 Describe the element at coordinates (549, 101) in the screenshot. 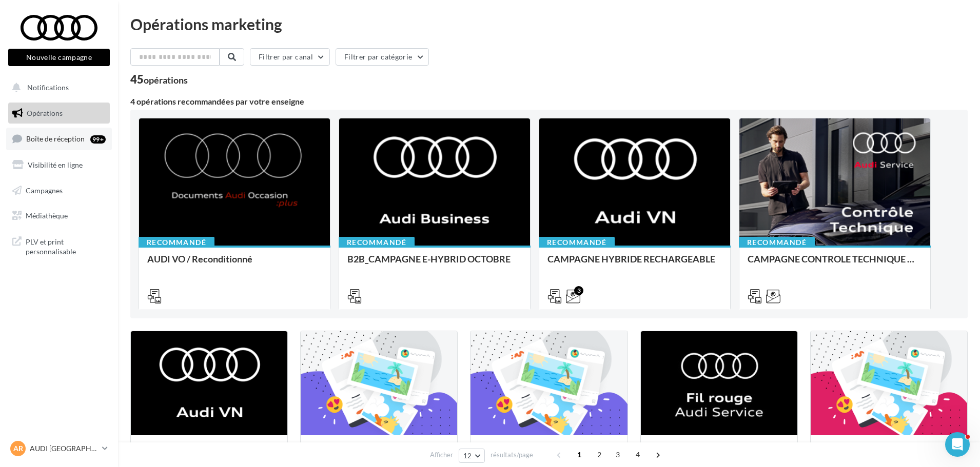

I see `div: 4 opérations recommandées par votre enseigne` at that location.